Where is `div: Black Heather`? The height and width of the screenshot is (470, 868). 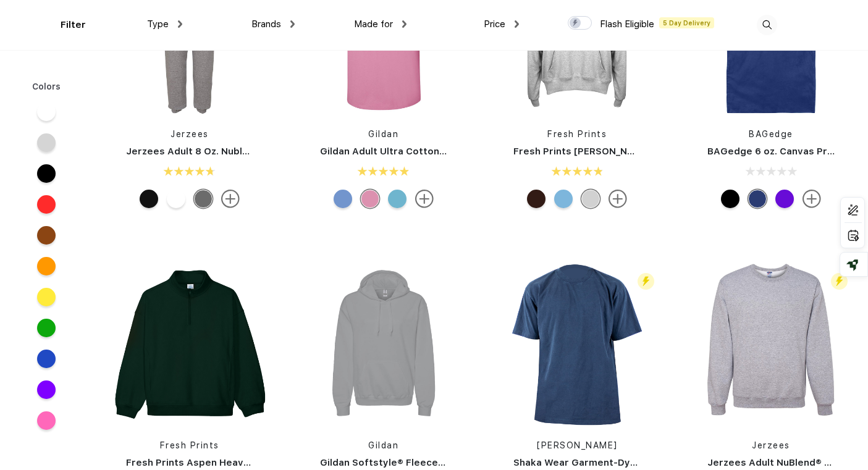
div: Black Heather is located at coordinates (149, 199).